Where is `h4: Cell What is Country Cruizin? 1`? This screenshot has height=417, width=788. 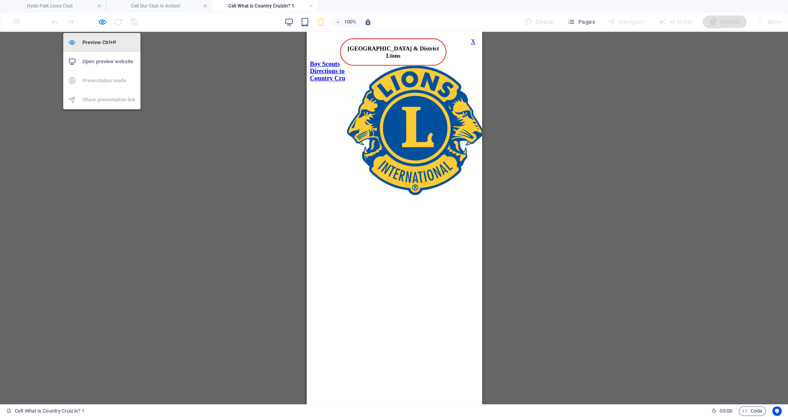
h4: Cell What is Country Cruizin? 1 is located at coordinates (265, 6).